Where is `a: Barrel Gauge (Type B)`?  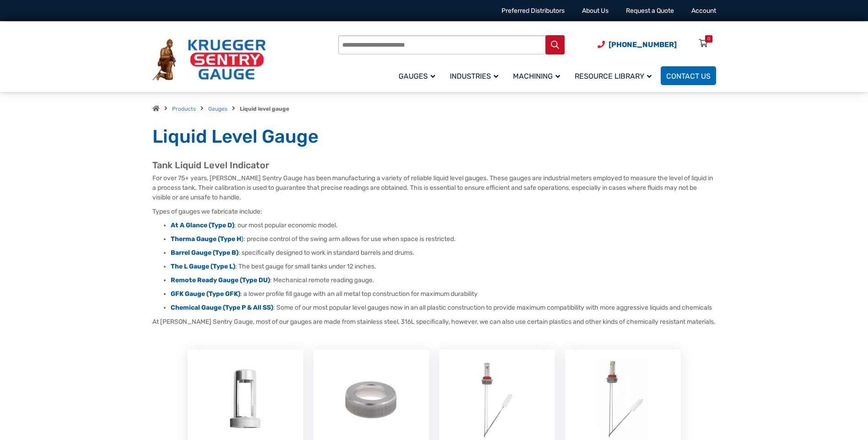
a: Barrel Gauge (Type B) is located at coordinates (204, 253).